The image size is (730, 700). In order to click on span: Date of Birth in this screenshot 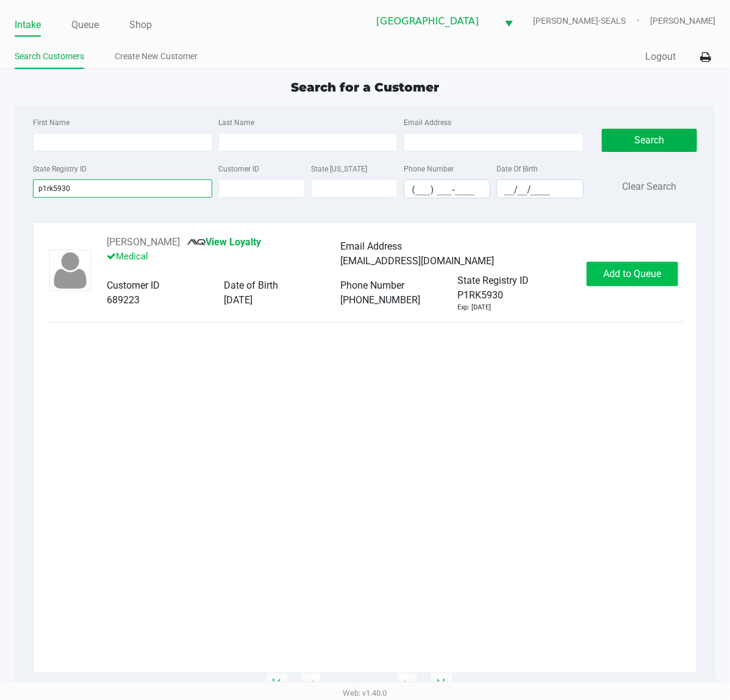, I will do `click(251, 285)`.